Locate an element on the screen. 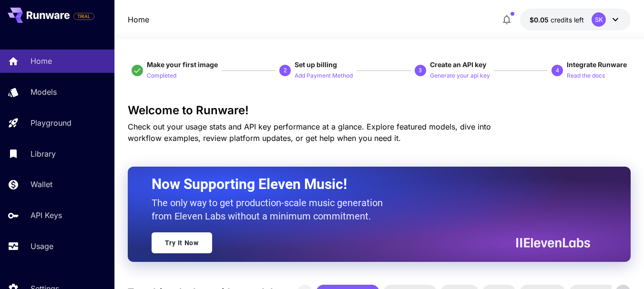 This screenshot has height=289, width=644. p: 4 is located at coordinates (557, 71).